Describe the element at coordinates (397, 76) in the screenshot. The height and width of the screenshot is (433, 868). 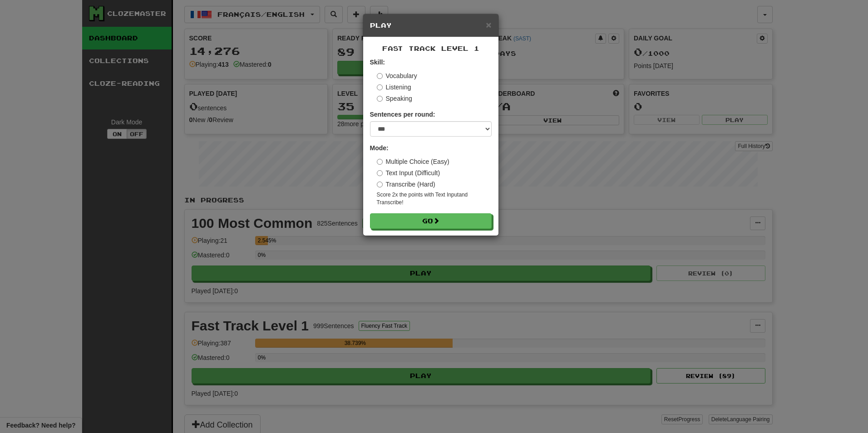
I see `label: Vocabulary` at that location.